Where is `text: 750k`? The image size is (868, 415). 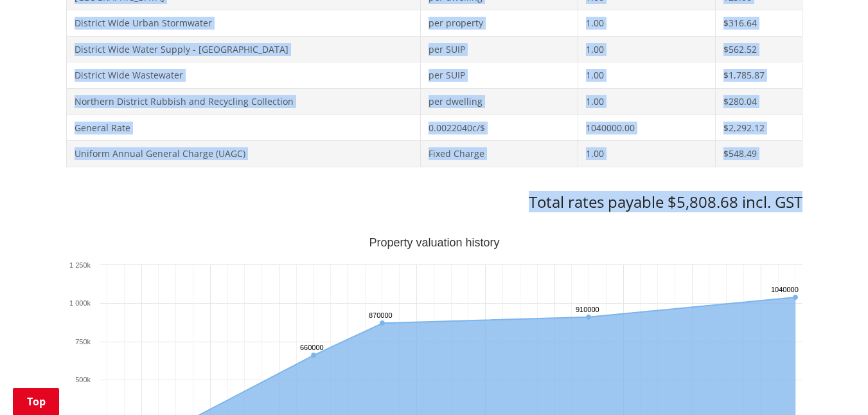
text: 750k is located at coordinates (83, 342).